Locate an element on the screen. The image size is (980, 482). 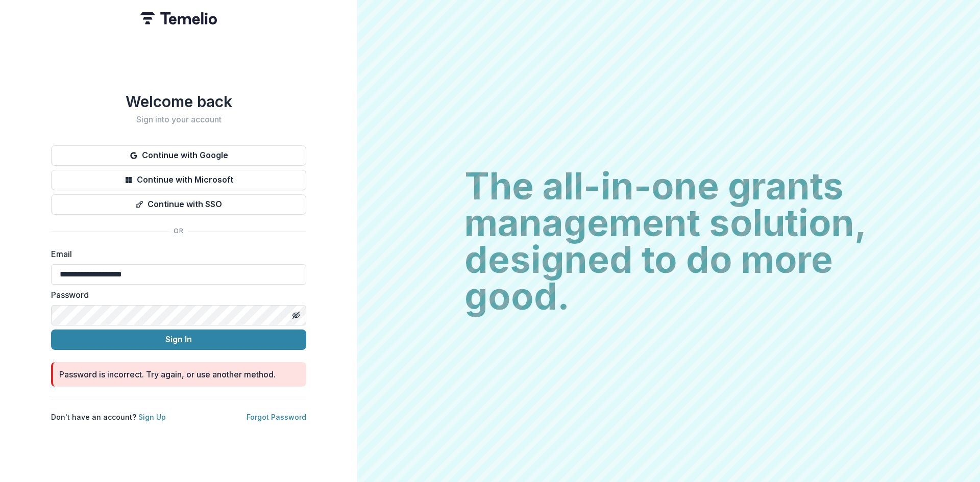
label: Email is located at coordinates (175, 254).